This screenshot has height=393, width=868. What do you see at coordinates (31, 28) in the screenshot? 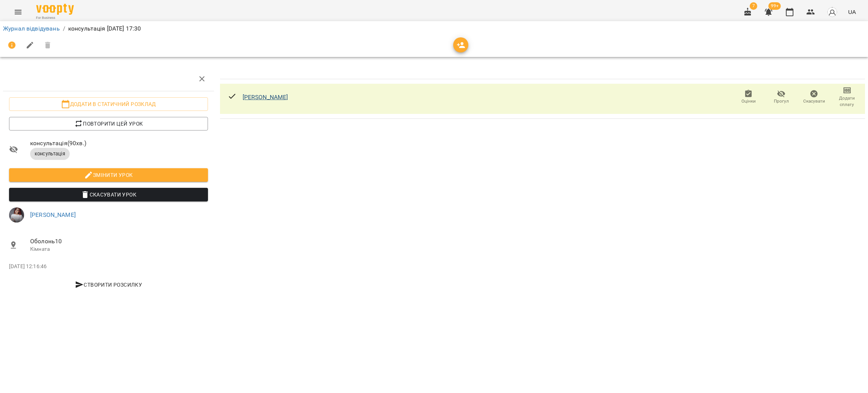
I see `a: Журнал відвідувань` at bounding box center [31, 28].